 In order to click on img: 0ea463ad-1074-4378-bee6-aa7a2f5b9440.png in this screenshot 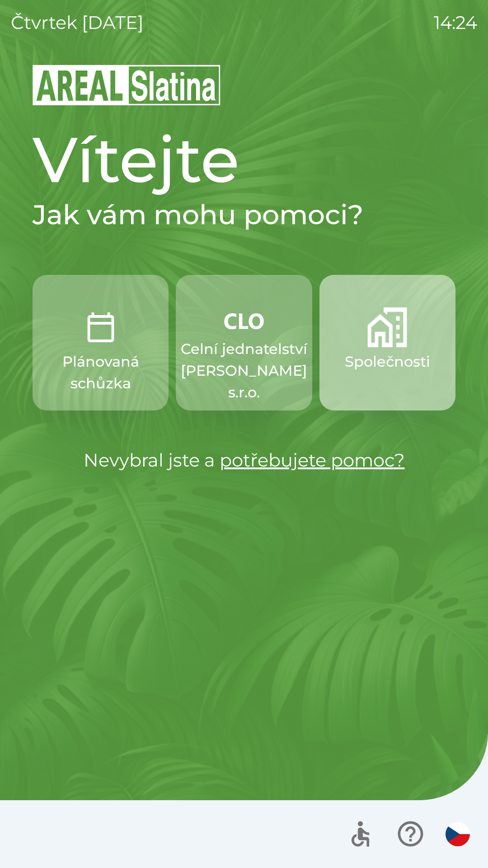, I will do `click(101, 327)`.